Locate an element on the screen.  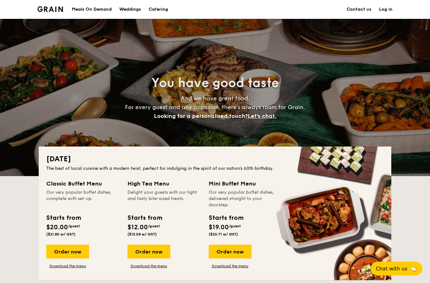
div: High Tea Menu is located at coordinates (164, 184).